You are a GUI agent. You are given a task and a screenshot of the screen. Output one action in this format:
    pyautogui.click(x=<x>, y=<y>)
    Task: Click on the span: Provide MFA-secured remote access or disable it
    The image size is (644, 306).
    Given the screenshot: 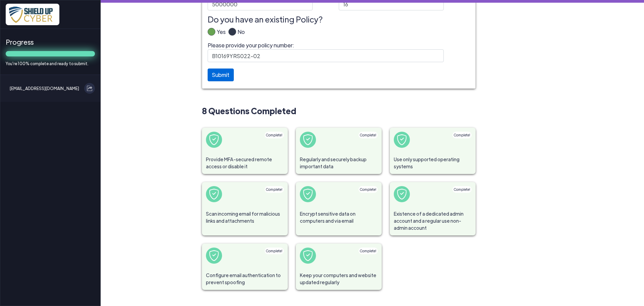 What is the action you would take?
    pyautogui.click(x=245, y=163)
    